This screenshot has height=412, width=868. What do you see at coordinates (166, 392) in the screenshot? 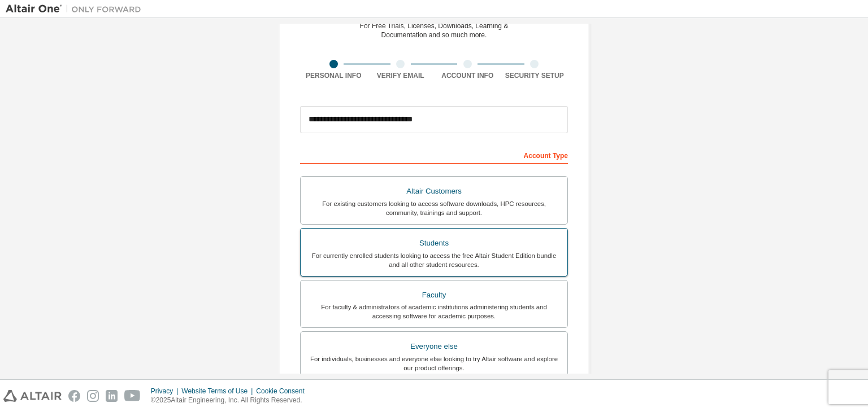
I see `div: Privacy` at bounding box center [166, 392].